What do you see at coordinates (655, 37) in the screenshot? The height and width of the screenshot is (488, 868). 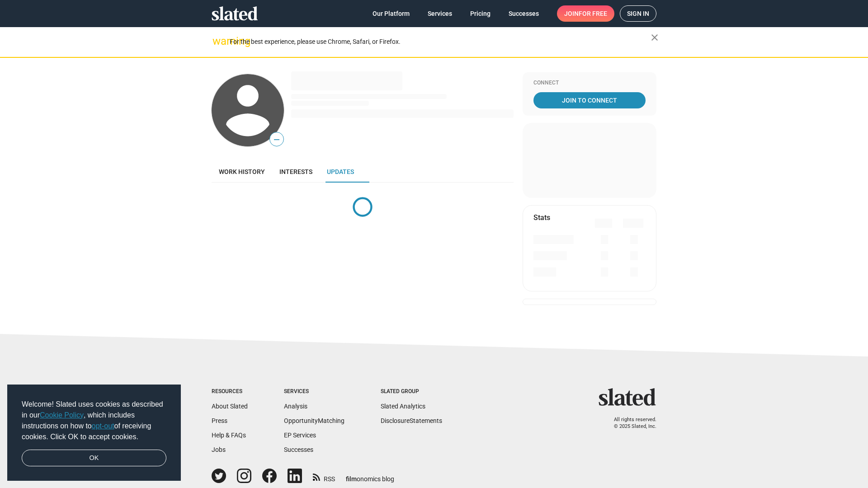 I see `mat-icon: close` at bounding box center [655, 37].